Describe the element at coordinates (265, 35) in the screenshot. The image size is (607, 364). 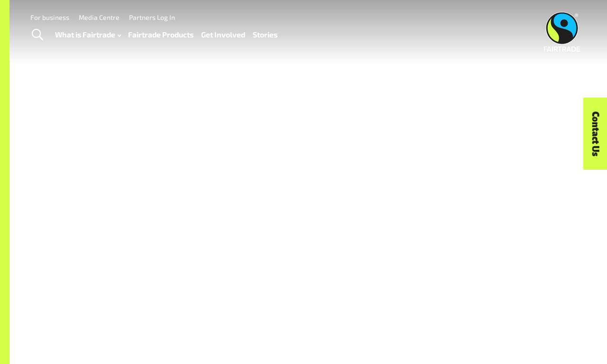
I see `a: Stories` at that location.